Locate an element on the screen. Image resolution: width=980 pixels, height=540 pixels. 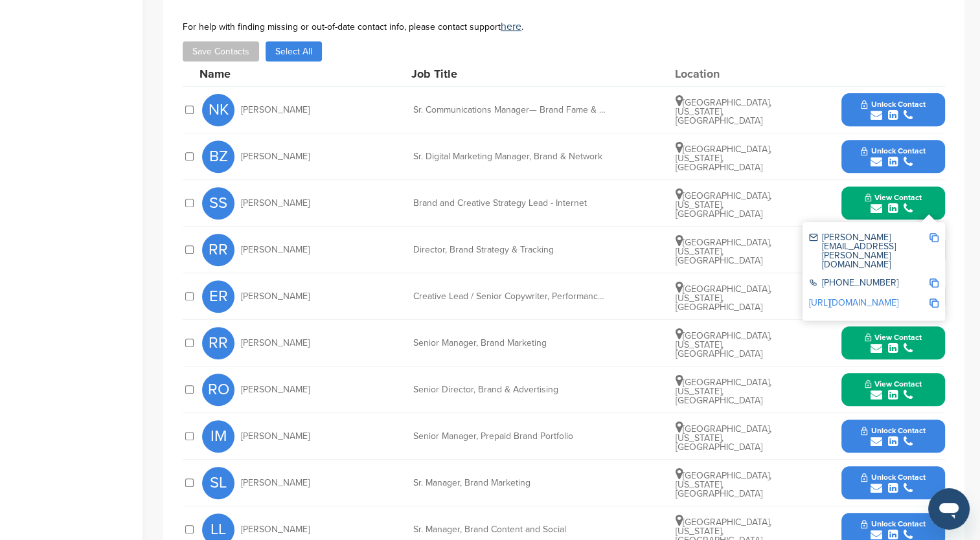
div: Creative Lead / Senior Copywriter, Performance & Optimization, Brand & Experience is located at coordinates (510, 297).